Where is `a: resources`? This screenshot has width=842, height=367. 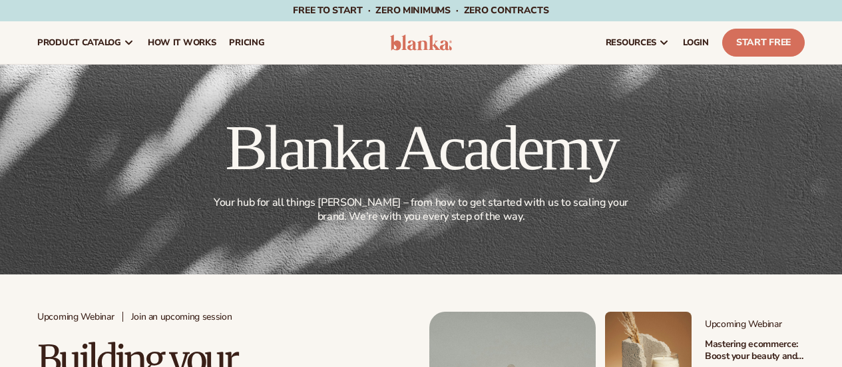 a: resources is located at coordinates (638, 43).